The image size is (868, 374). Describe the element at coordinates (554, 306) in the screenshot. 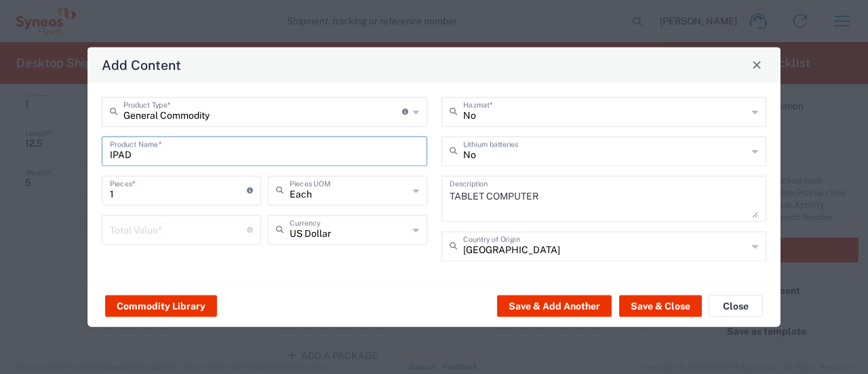

I see `button: Save & Add Another` at that location.